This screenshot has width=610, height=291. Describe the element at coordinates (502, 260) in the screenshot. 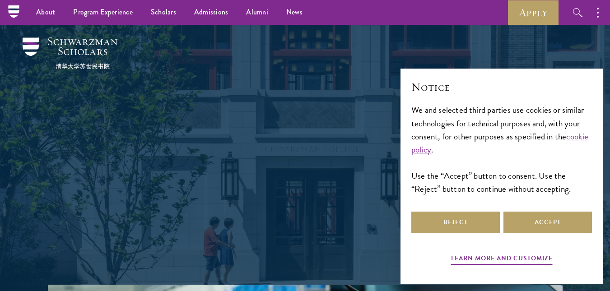

I see `button: Learn more and customize` at that location.